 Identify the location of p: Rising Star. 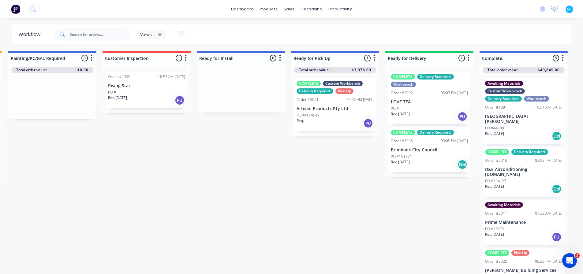
(147, 86).